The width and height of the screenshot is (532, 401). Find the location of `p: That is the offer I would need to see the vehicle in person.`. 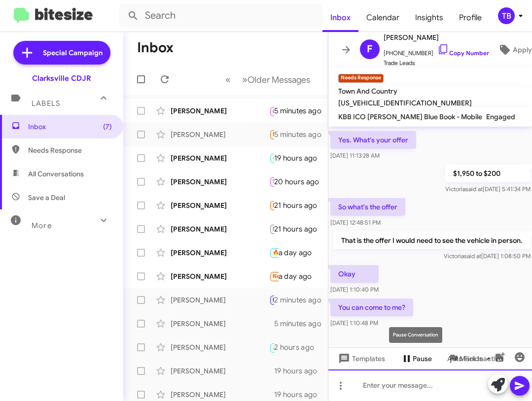

p: That is the offer I would need to see the vehicle in person. is located at coordinates (431, 240).